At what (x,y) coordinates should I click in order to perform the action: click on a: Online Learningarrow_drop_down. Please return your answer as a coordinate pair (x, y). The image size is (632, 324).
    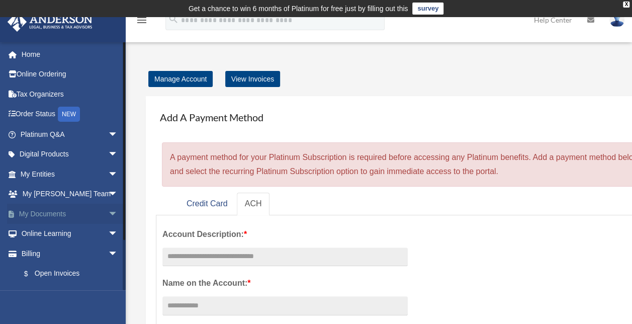
    Looking at the image, I should click on (70, 234).